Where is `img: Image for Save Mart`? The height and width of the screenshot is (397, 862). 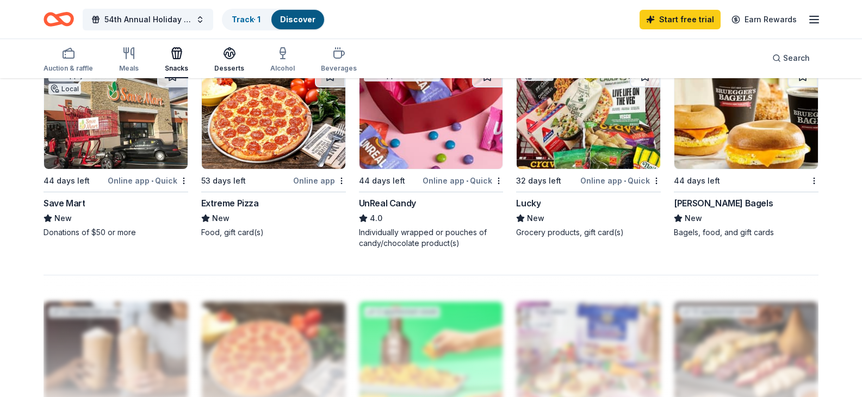
img: Image for Save Mart is located at coordinates (116, 117).